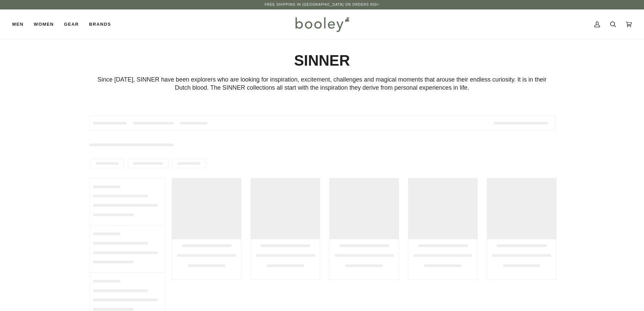 This screenshot has width=644, height=311. Describe the element at coordinates (18, 24) in the screenshot. I see `span: Men` at that location.